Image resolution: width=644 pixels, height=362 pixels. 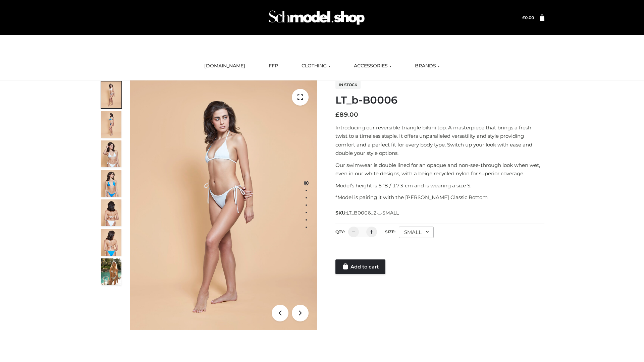 What do you see at coordinates (273, 66) in the screenshot?
I see `a: FFP` at bounding box center [273, 66].